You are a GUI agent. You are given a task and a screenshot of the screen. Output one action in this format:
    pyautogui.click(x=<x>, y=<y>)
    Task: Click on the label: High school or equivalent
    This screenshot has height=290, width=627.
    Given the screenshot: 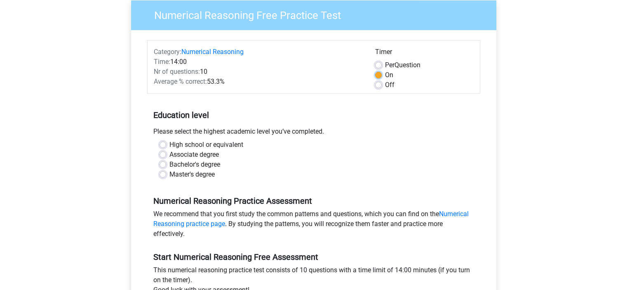 What is the action you would take?
    pyautogui.click(x=206, y=145)
    